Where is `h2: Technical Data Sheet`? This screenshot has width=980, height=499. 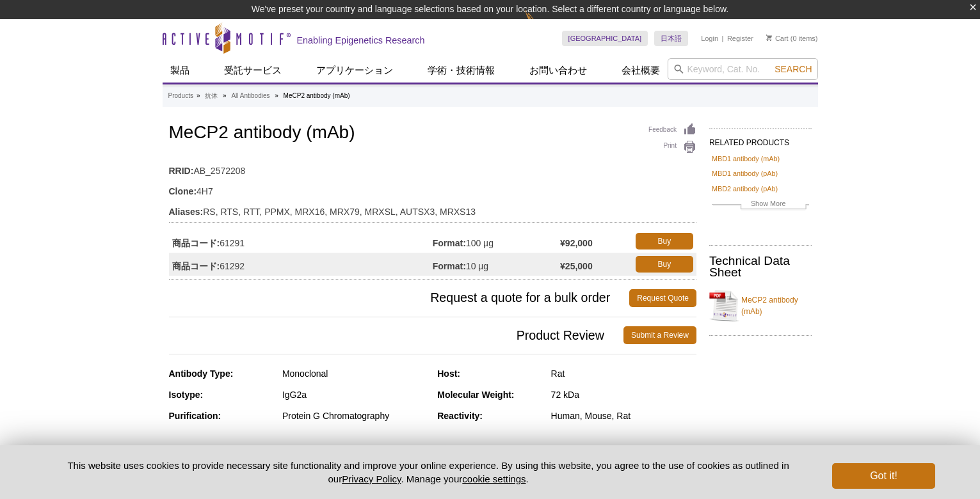 h2: Technical Data Sheet is located at coordinates (760, 267).